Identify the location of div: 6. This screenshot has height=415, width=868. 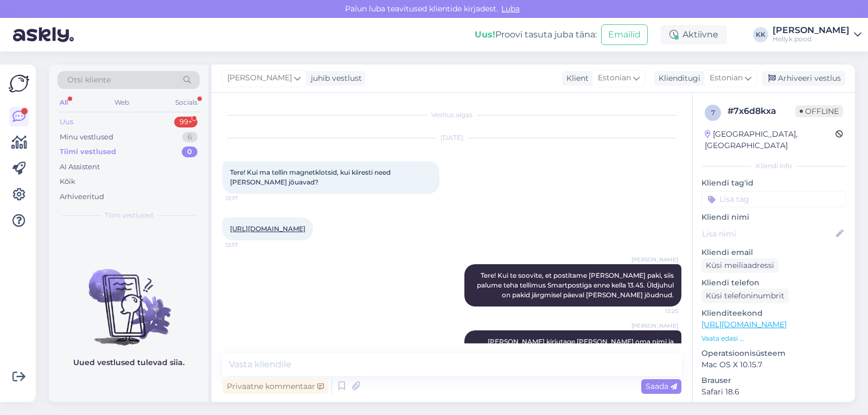
(190, 138).